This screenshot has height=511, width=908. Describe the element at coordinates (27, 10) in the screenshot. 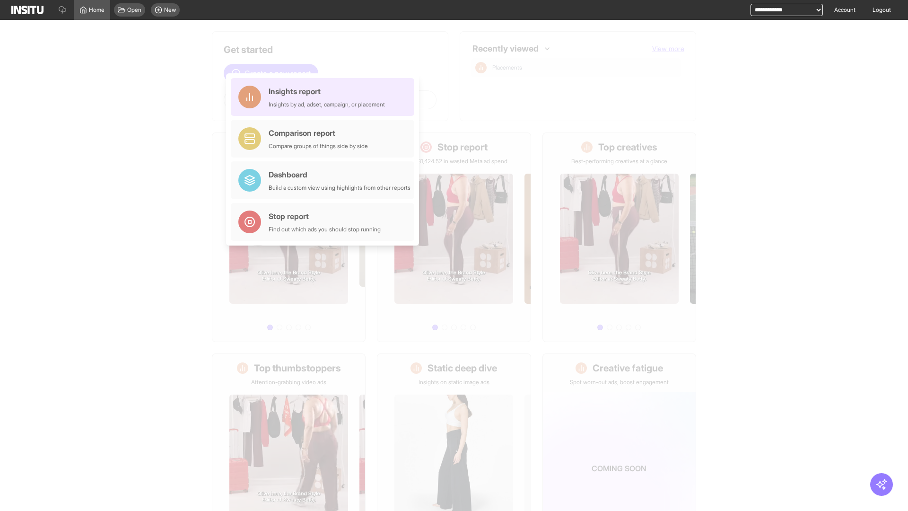

I see `img: Logo` at that location.